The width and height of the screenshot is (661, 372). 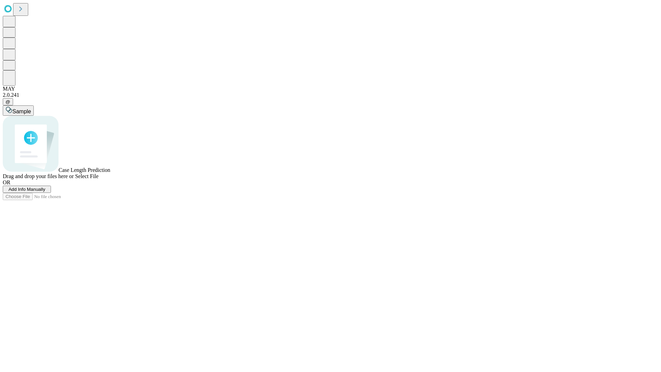 What do you see at coordinates (22, 111) in the screenshot?
I see `span: Sample` at bounding box center [22, 111].